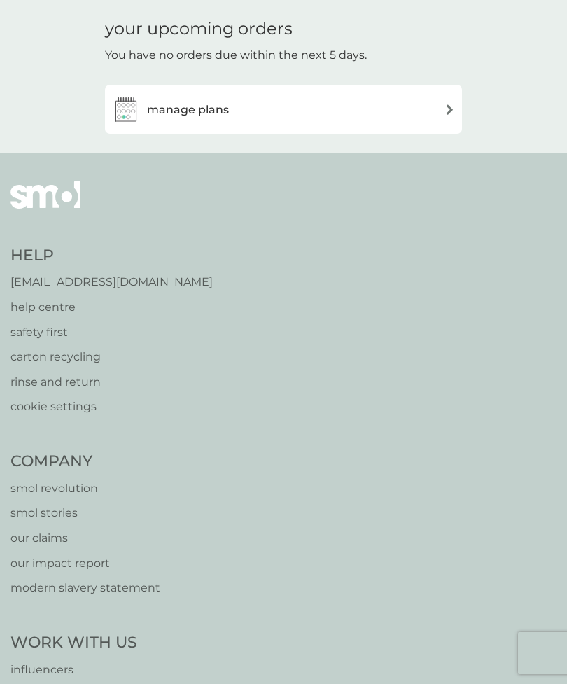 The width and height of the screenshot is (567, 684). I want to click on p: You have no orders due within the next 5 days., so click(236, 55).